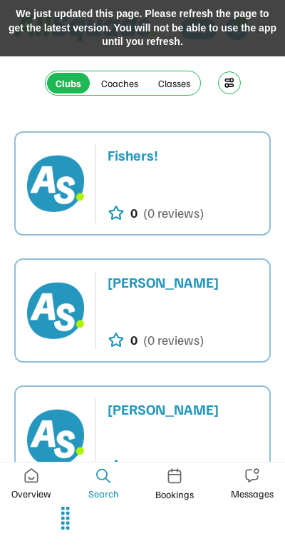 This screenshot has height=551, width=285. What do you see at coordinates (253, 493) in the screenshot?
I see `div: Messages` at bounding box center [253, 493].